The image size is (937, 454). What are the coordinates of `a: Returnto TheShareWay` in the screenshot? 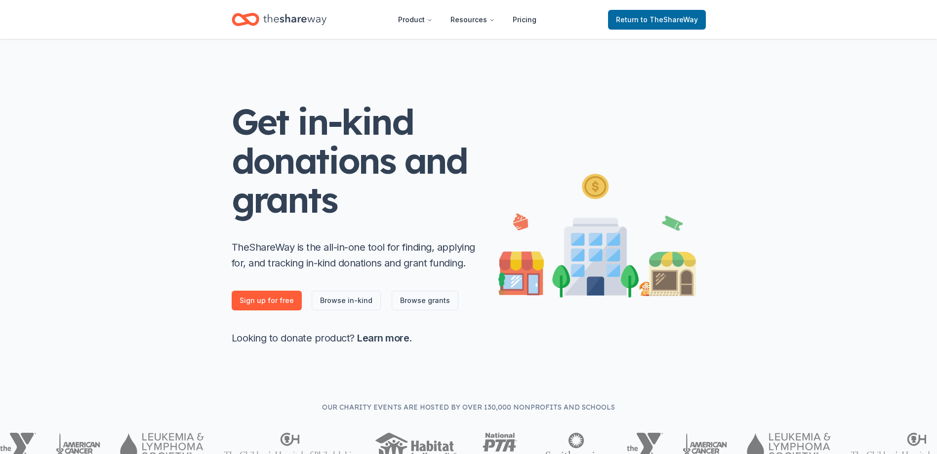 It's located at (657, 20).